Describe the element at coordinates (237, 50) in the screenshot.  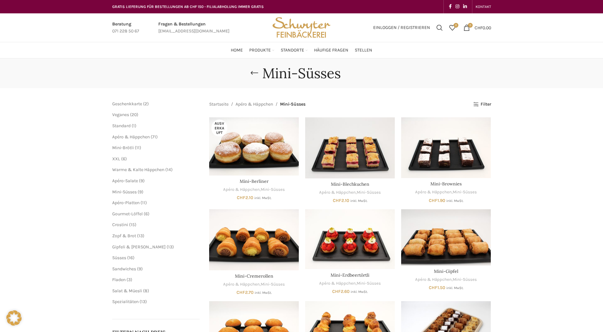
I see `span: Home` at that location.